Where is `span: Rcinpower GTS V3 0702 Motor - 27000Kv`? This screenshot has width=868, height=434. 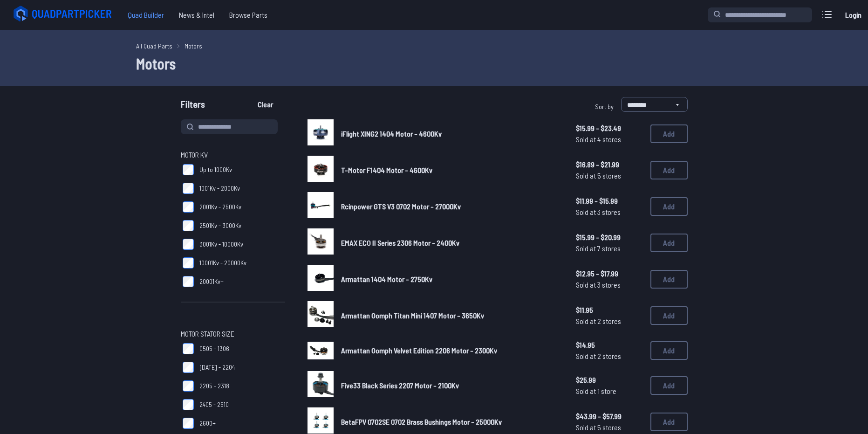
span: Rcinpower GTS V3 0702 Motor - 27000Kv is located at coordinates (401, 206).